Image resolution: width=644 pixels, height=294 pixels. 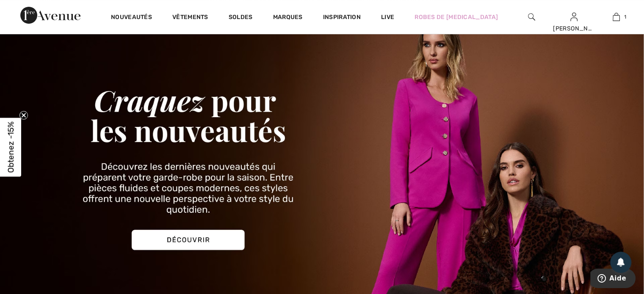 What do you see at coordinates (387, 17) in the screenshot?
I see `a: Live` at bounding box center [387, 17].